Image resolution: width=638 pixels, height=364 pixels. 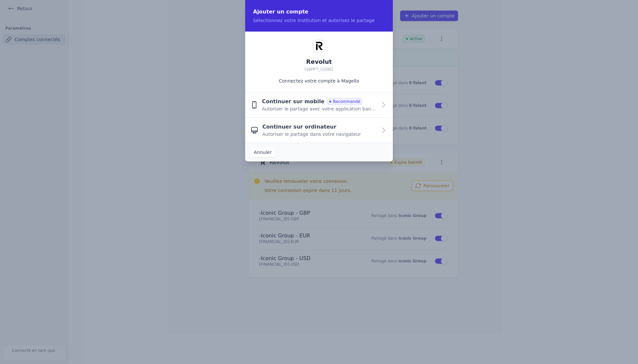 What do you see at coordinates (293, 102) in the screenshot?
I see `span: Continuer sur mobile` at bounding box center [293, 102].